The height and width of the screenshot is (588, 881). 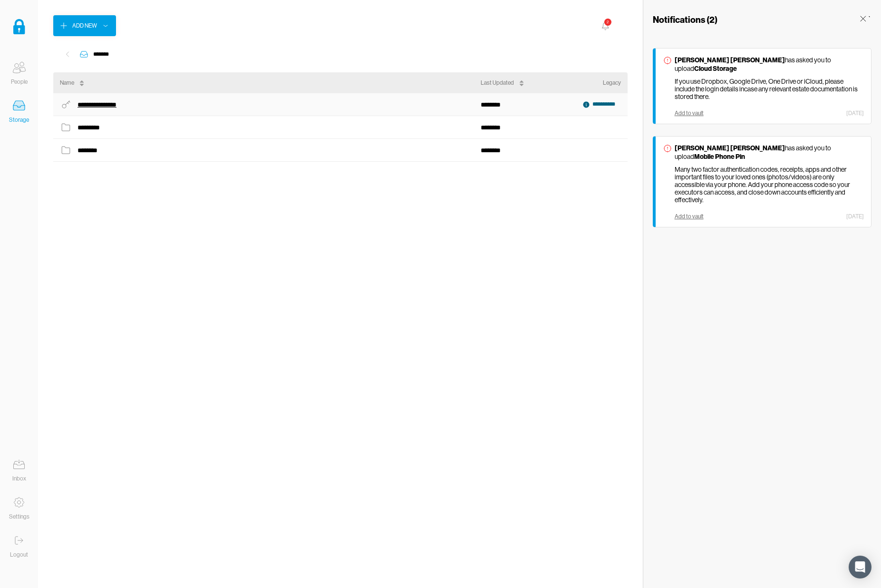 What do you see at coordinates (715, 68) in the screenshot?
I see `strong: Cloud Storage` at bounding box center [715, 68].